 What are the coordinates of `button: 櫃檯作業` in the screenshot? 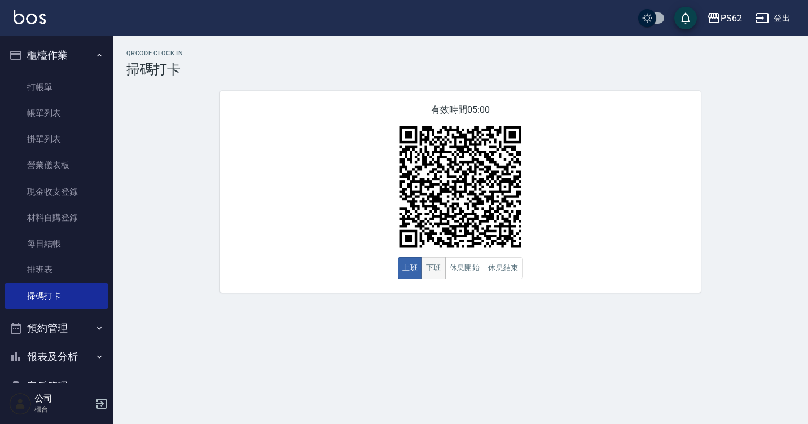 It's located at (56, 55).